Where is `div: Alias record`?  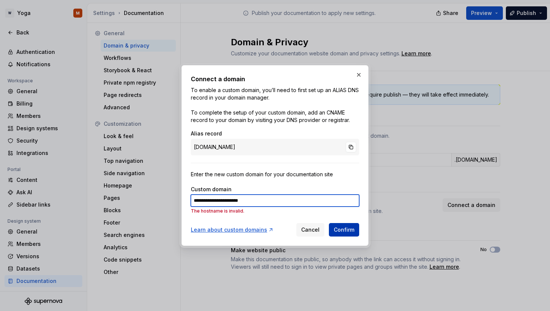
div: Alias record is located at coordinates (275, 133).